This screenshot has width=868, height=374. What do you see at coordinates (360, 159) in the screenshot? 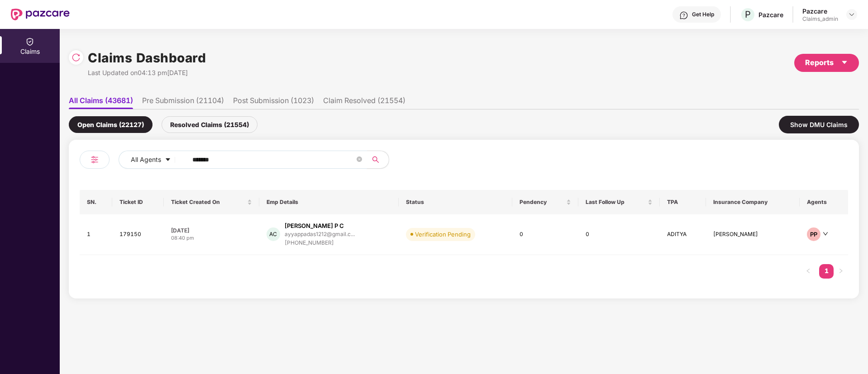
I see `span: close-circle` at bounding box center [360, 159].